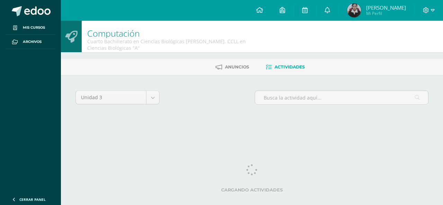  What do you see at coordinates (111, 98) in the screenshot?
I see `span: Unidad 3` at bounding box center [111, 98].